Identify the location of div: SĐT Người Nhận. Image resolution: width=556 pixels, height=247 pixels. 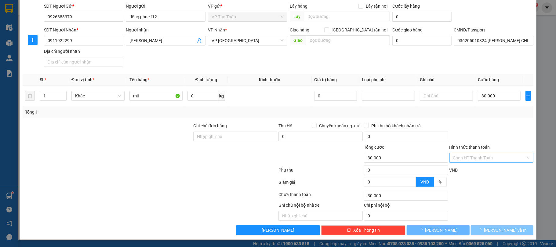
(84, 30).